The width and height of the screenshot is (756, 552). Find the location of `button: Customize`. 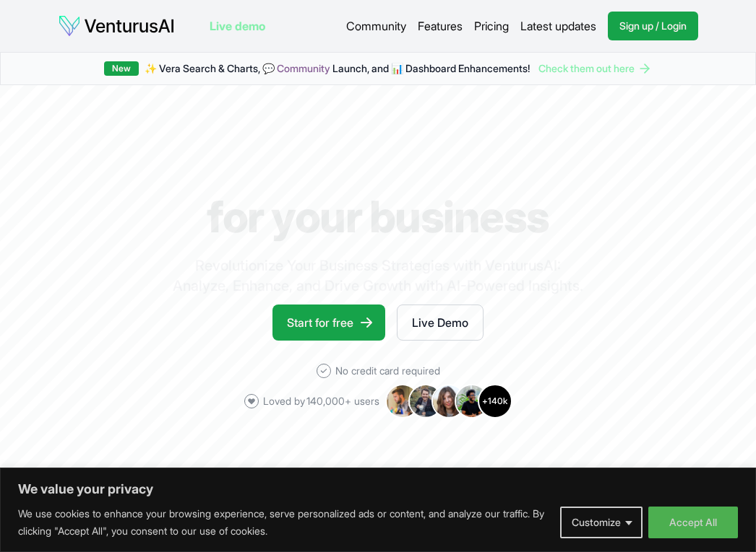

button: Customize is located at coordinates (601, 523).